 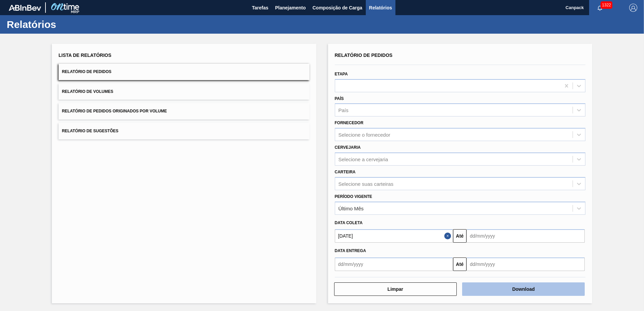 What do you see at coordinates (606, 5) in the screenshot?
I see `span: 1322` at bounding box center [606, 5].